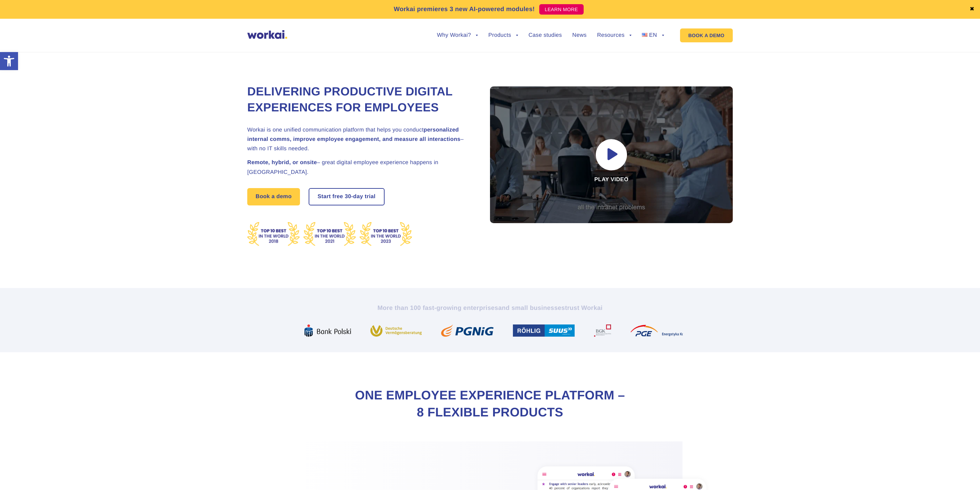 The image size is (980, 490). What do you see at coordinates (653, 35) in the screenshot?
I see `span: EN` at bounding box center [653, 35].